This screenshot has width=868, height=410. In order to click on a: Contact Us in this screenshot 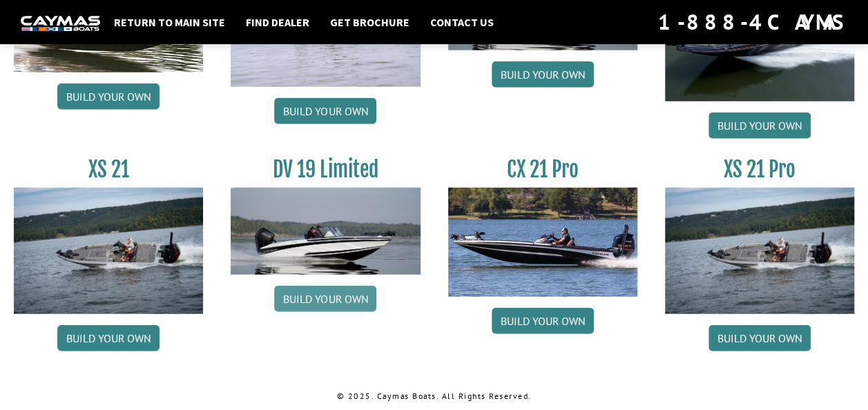, I will do `click(462, 22)`.